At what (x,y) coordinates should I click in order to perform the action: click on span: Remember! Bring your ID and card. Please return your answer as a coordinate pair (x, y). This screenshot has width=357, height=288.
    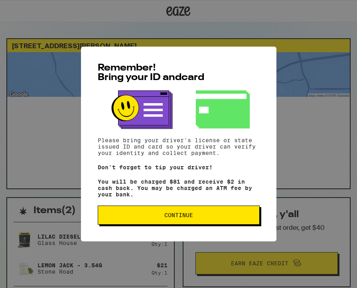
    Looking at the image, I should click on (151, 73).